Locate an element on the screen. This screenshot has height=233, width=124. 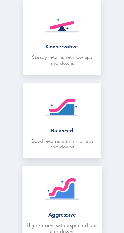
img: strategy-conservative.svg is located at coordinates (62, 24).